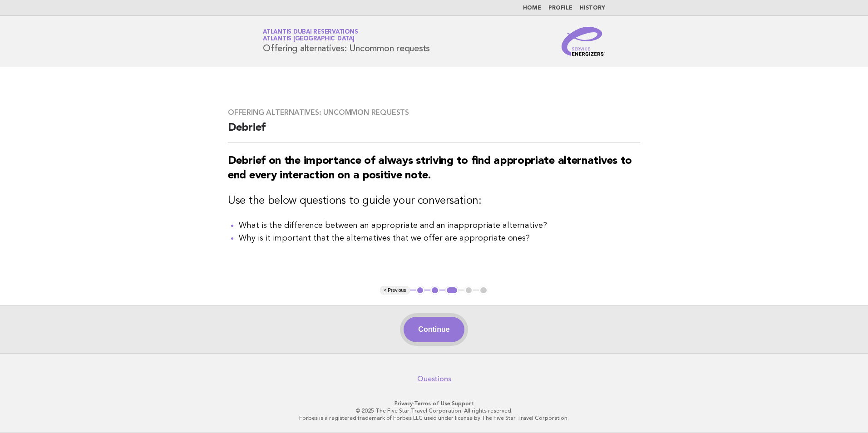  I want to click on h3: Offering alternatives: Uncommon requests, so click(434, 113).